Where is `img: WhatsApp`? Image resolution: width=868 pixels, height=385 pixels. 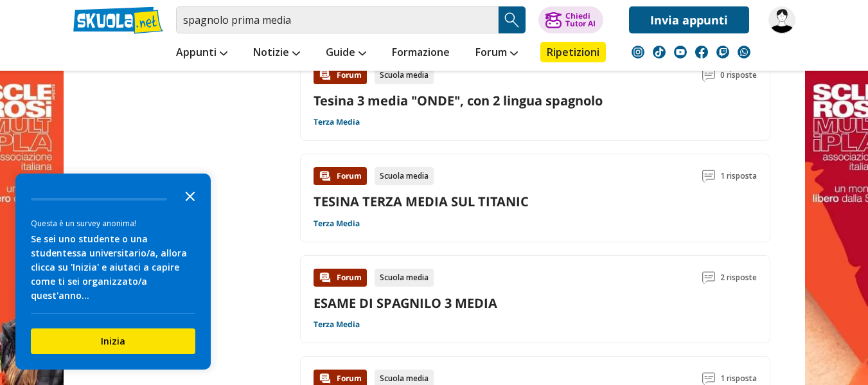
img: WhatsApp is located at coordinates (744, 52).